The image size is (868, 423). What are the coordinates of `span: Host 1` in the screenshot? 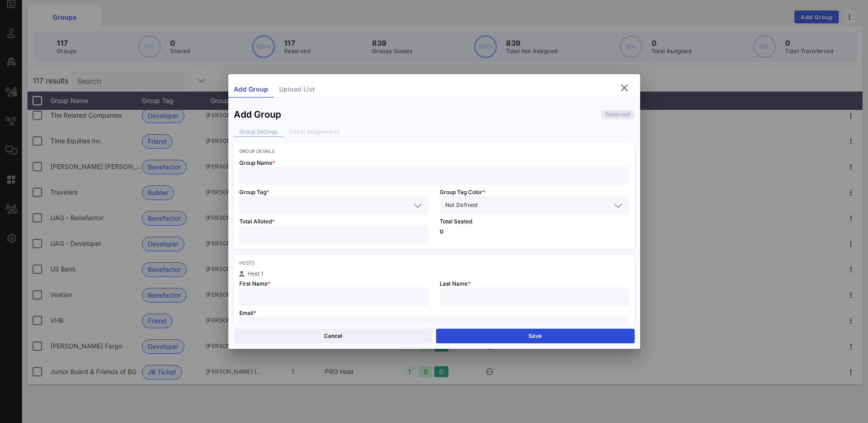 It's located at (255, 273).